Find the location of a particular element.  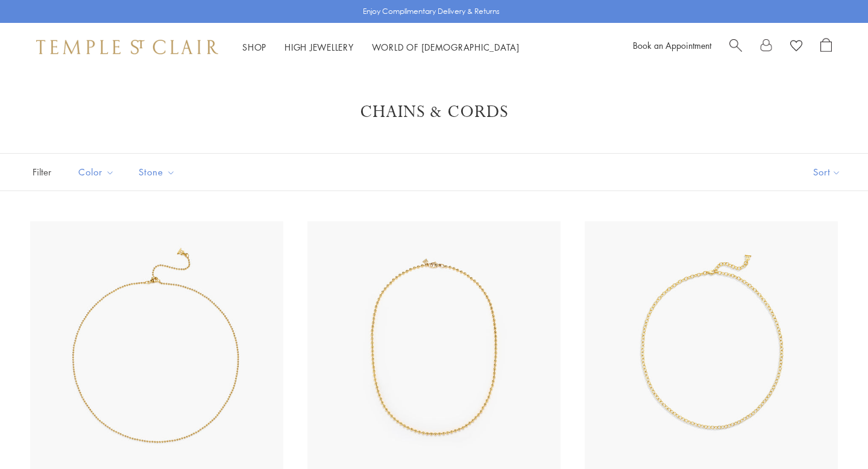

p: Enjoy Complimentary Delivery & Returns is located at coordinates (431, 11).